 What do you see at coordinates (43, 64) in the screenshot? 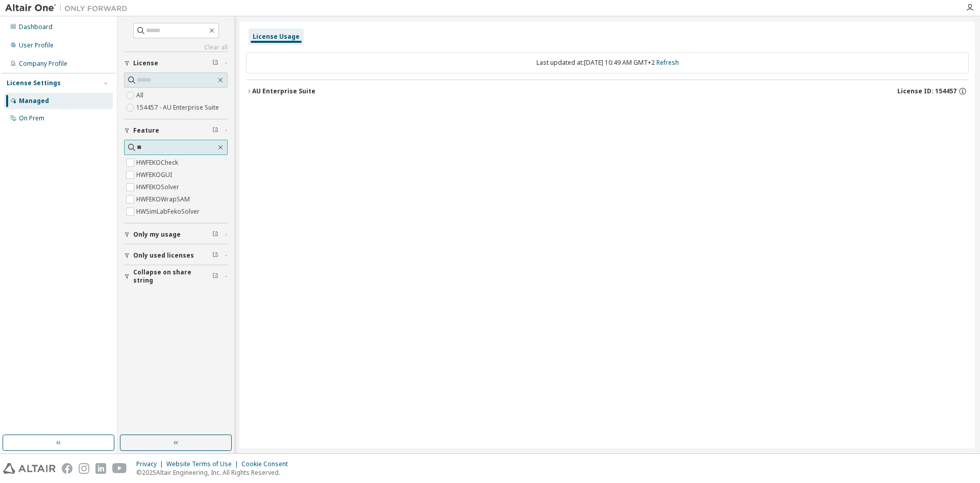
I see `div: Company Profile` at bounding box center [43, 64].